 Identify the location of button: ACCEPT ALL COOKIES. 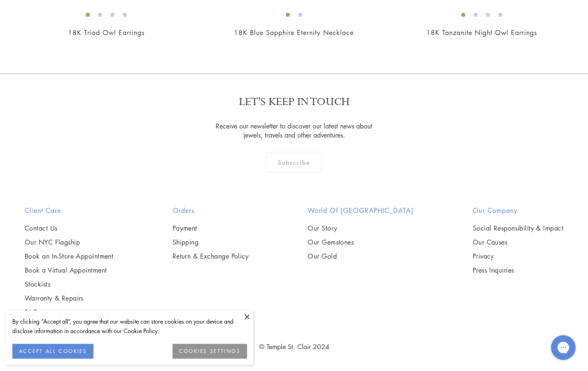
(53, 351).